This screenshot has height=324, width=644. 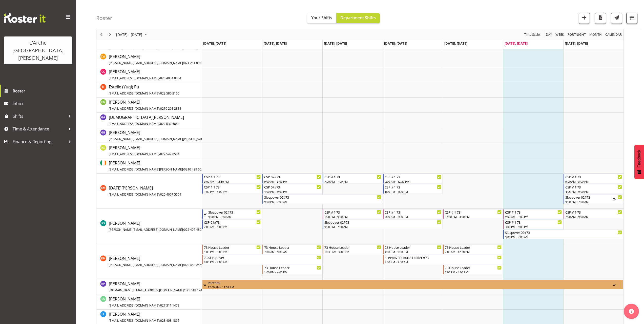 What do you see at coordinates (413, 179) in the screenshot?
I see `div: Kartik Mahajan"s event - CSP # 1 73 Begin From Thursday, September 4, 2025 at 9:00:00 AM GMT+12:0...` at bounding box center [413, 179].